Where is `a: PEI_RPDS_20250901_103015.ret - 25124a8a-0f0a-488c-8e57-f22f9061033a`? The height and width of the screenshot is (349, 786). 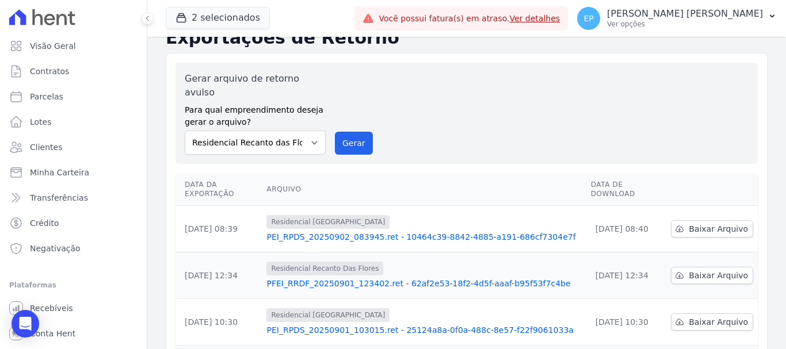
a: PEI_RPDS_20250901_103015.ret - 25124a8a-0f0a-488c-8e57-f22f9061033a is located at coordinates (424, 330).